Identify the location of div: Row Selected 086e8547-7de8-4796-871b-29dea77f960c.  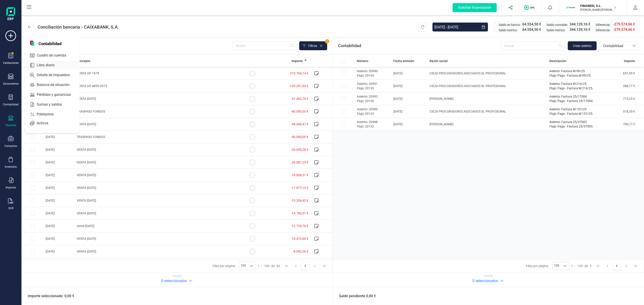
(33, 150).